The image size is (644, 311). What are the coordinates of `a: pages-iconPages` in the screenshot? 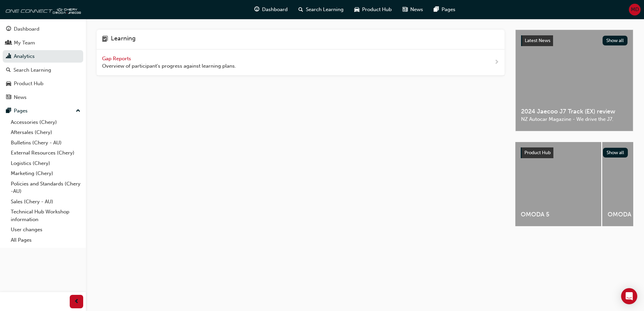 It's located at (445, 10).